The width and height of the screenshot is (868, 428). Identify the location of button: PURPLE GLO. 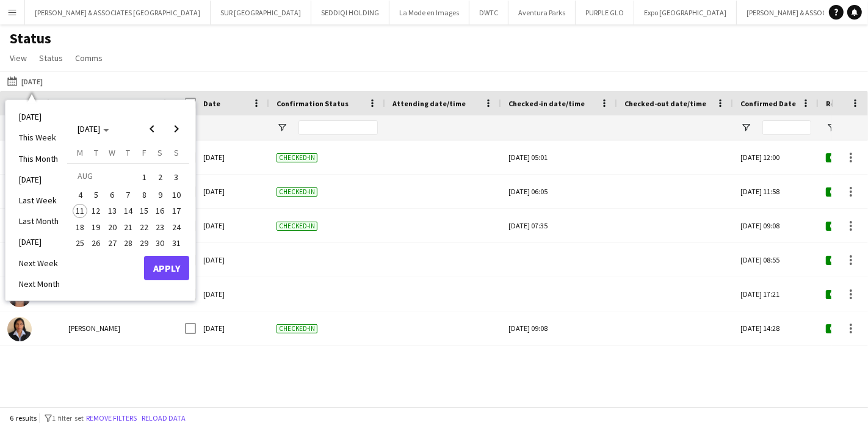
(605, 12).